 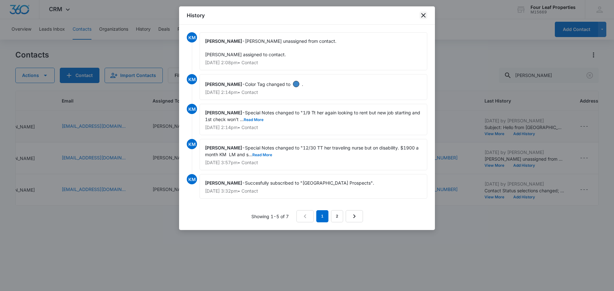 I want to click on em: 1, so click(x=322, y=216).